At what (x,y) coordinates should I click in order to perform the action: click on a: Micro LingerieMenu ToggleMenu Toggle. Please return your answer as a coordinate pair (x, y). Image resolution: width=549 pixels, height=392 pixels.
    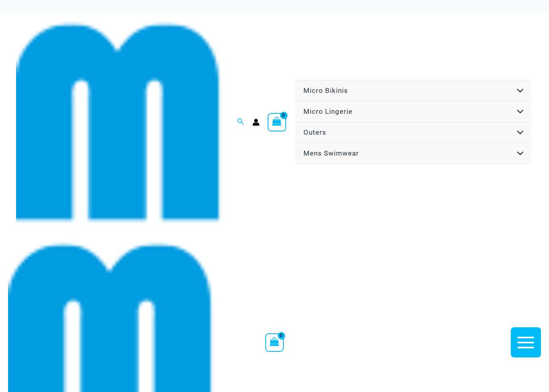
    Looking at the image, I should click on (414, 112).